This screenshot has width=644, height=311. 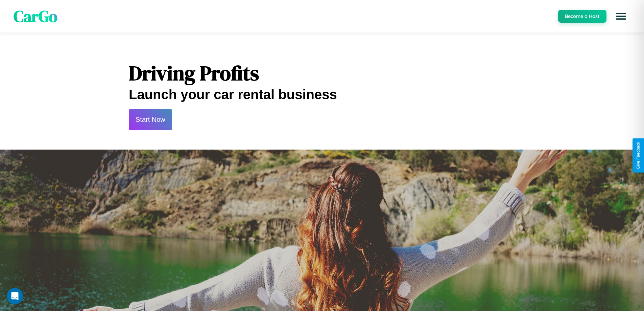 I want to click on h1: Driving Profits, so click(x=322, y=73).